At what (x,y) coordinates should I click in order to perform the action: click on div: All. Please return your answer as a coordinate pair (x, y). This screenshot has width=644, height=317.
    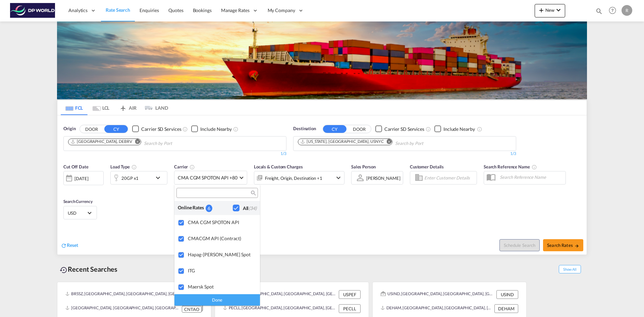
    Looking at the image, I should click on (249, 208).